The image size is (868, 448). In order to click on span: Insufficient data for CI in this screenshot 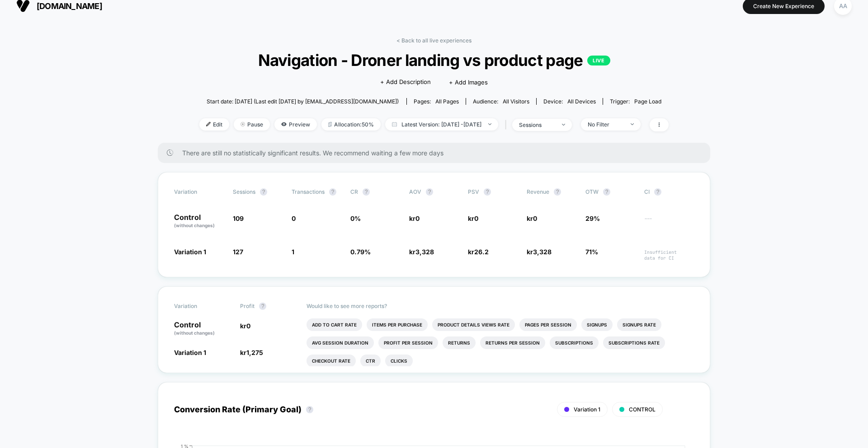, I will do `click(669, 255)`.